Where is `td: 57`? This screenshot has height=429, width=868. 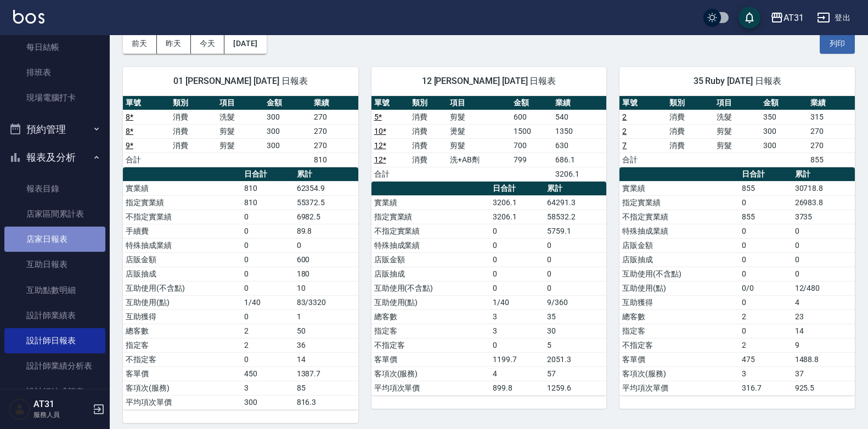 td: 57 is located at coordinates (575, 374).